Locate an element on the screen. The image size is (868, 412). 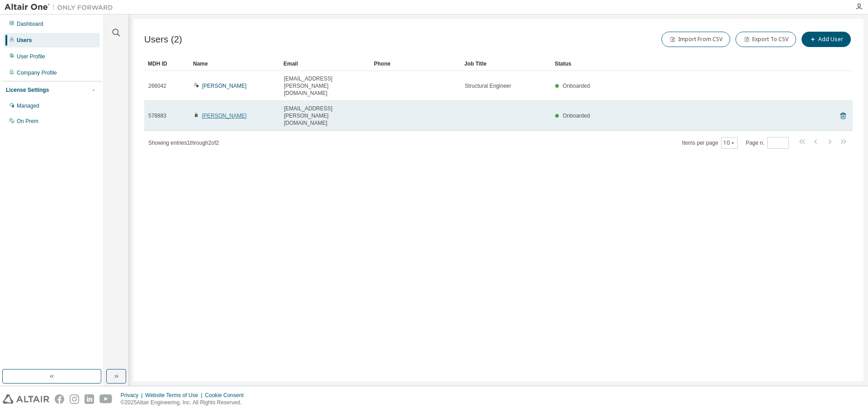
img: youtube.svg is located at coordinates (106, 399).